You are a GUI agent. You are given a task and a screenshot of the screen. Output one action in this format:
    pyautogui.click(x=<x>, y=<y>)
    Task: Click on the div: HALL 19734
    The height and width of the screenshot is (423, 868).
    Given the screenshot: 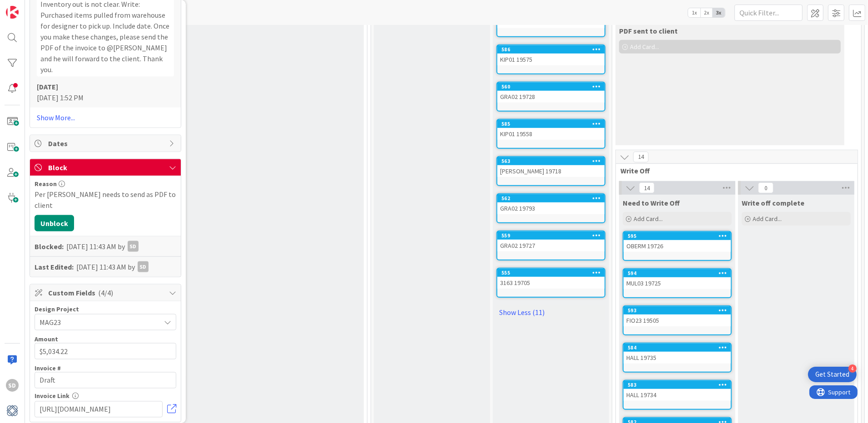 What is the action you would take?
    pyautogui.click(x=677, y=395)
    